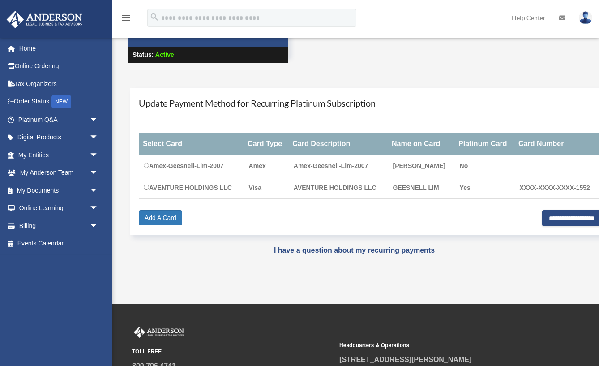 The width and height of the screenshot is (599, 366). What do you see at coordinates (233, 352) in the screenshot?
I see `small: TOLL FREE` at bounding box center [233, 352].